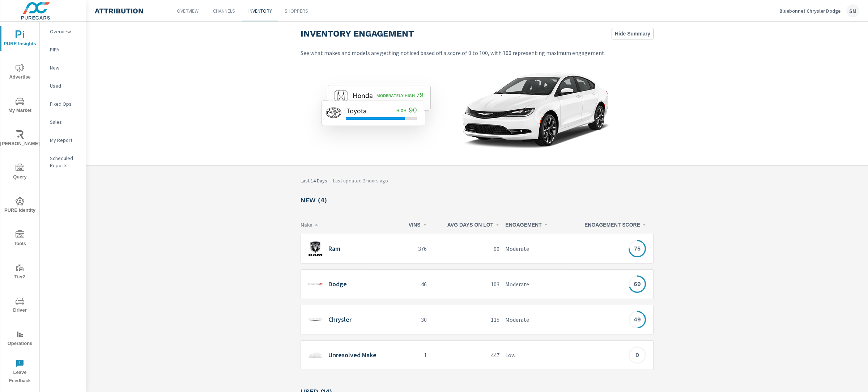  Describe the element at coordinates (533, 355) in the screenshot. I see `p: low` at that location.